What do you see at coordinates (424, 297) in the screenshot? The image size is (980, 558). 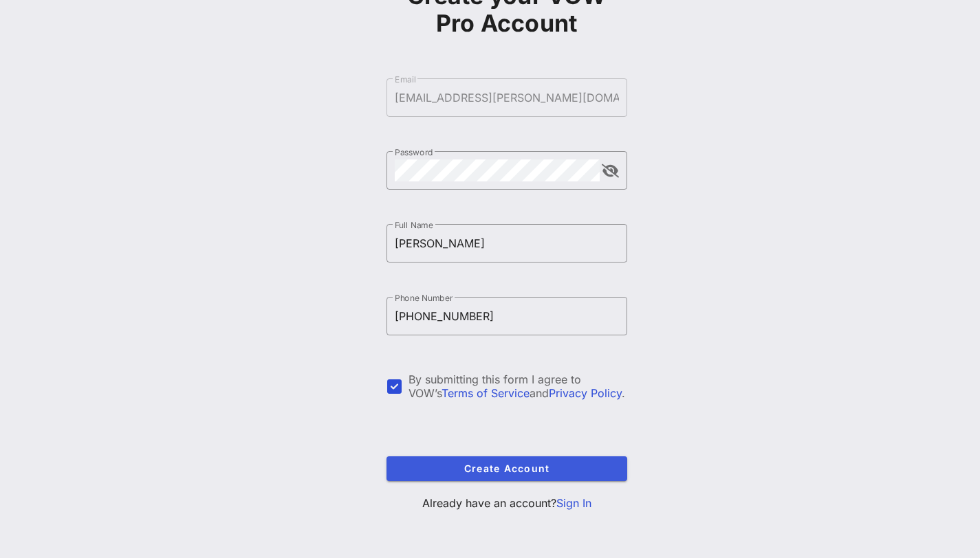 I see `label: Phone Number` at bounding box center [424, 297].